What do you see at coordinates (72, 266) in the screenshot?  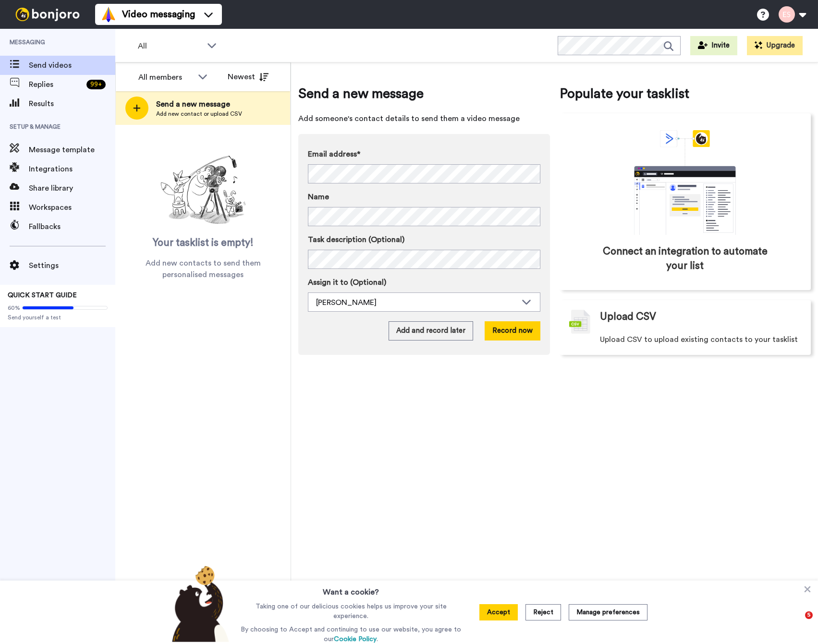 I see `span: Settings` at bounding box center [72, 266].